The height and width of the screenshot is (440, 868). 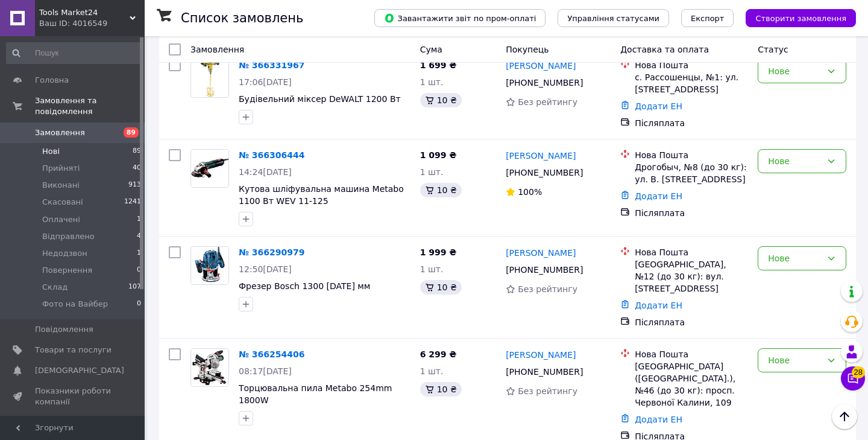 What do you see at coordinates (52, 80) in the screenshot?
I see `span: Головна` at bounding box center [52, 80].